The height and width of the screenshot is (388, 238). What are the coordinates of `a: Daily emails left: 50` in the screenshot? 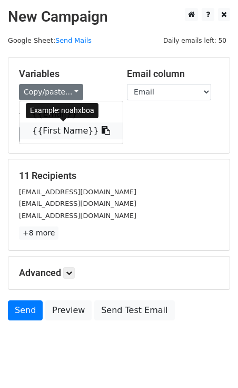 It's located at (195, 40).